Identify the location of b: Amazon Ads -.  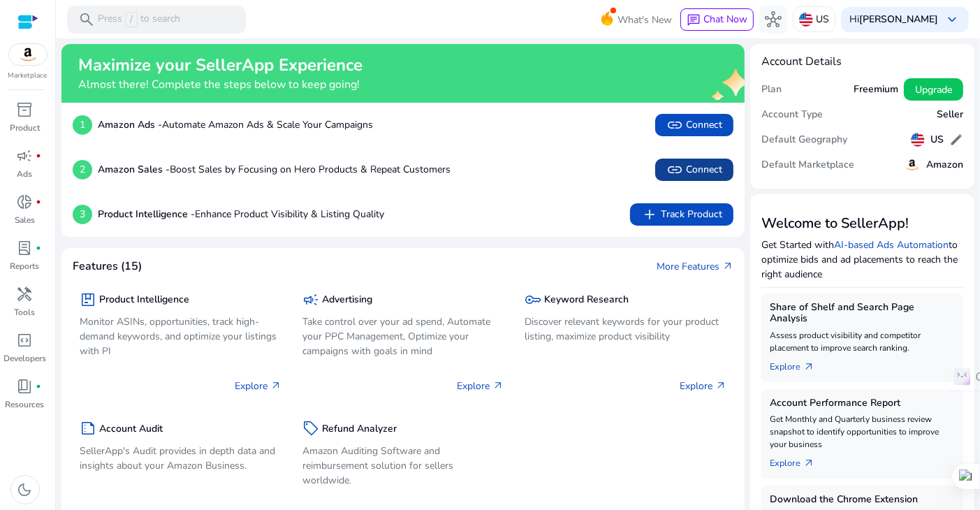
(130, 124).